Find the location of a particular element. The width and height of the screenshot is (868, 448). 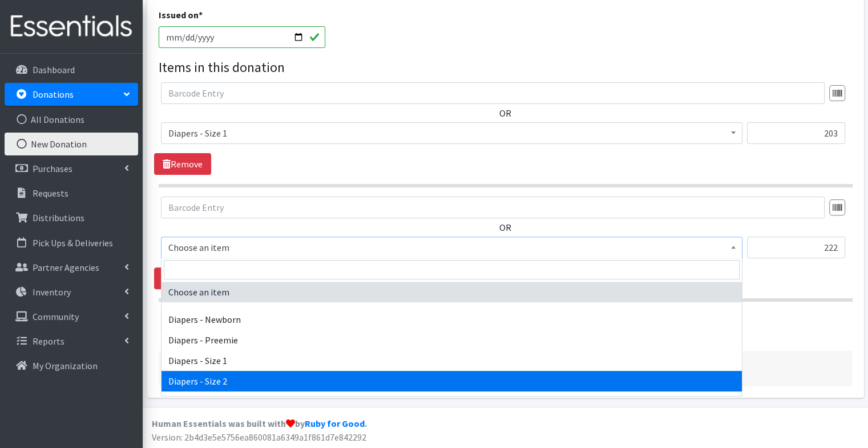

abbr: required is located at coordinates (200, 15).